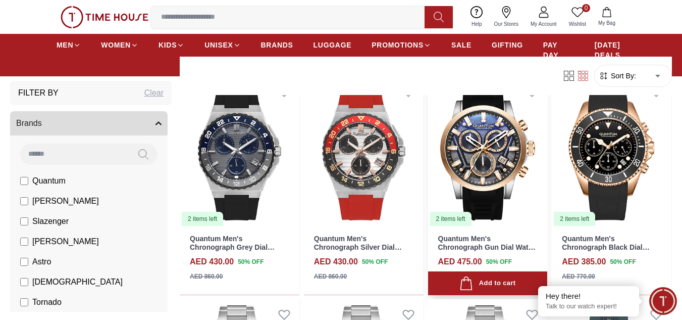 The width and height of the screenshot is (682, 320). Describe the element at coordinates (462, 45) in the screenshot. I see `span: SALE` at that location.